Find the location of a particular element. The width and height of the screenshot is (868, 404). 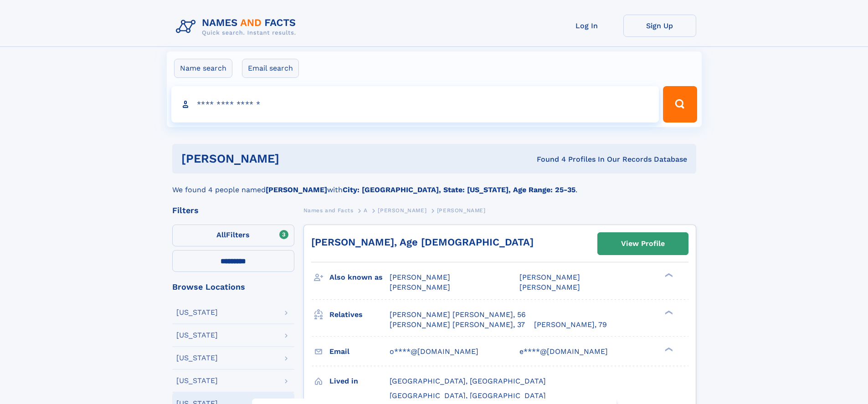

span: All is located at coordinates (221, 235).